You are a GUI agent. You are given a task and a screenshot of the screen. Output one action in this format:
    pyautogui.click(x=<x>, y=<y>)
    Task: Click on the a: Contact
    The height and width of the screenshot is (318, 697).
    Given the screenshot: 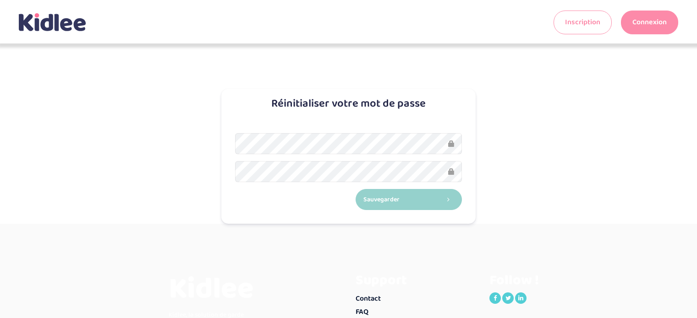 What is the action you would take?
    pyautogui.click(x=415, y=299)
    